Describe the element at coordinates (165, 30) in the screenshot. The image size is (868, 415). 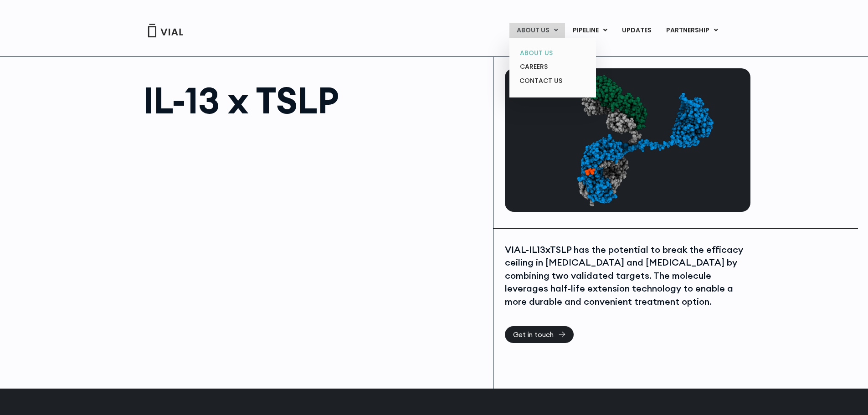
I see `img: Vial Logo` at that location.